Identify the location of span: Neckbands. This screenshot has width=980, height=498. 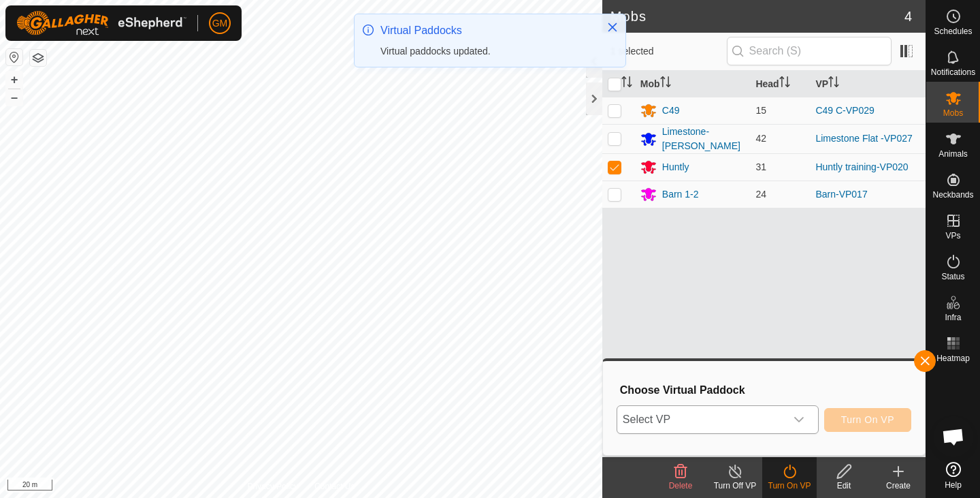
(953, 195).